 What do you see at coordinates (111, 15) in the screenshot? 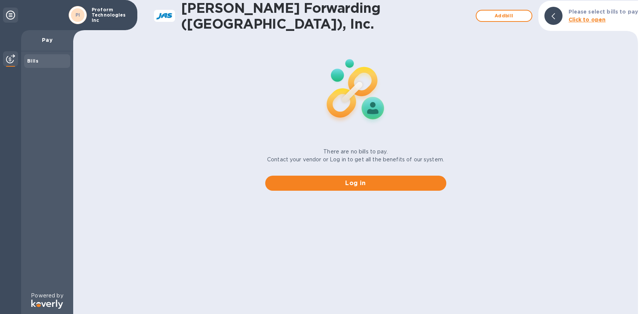
I see `p: Proform Technologies Inc` at bounding box center [111, 15].